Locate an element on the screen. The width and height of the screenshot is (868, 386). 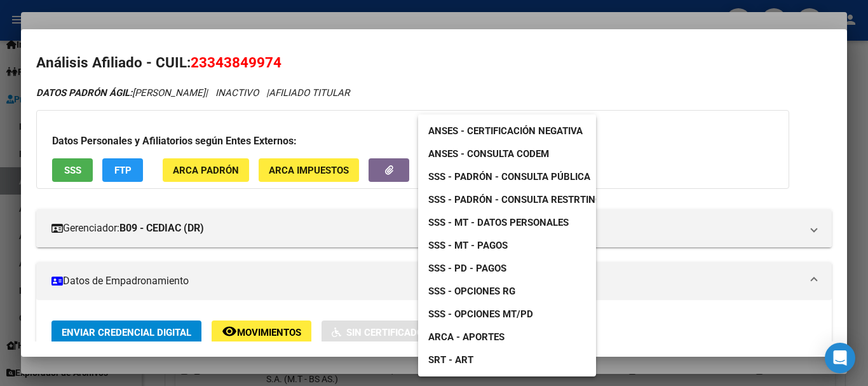
a: SSS - PD - Pagos is located at coordinates (467, 269).